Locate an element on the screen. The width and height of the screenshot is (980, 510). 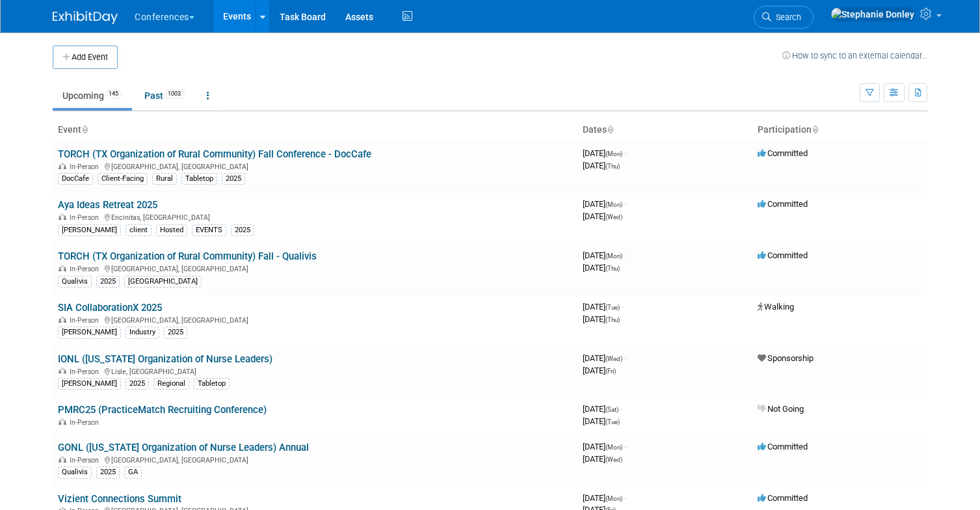
a: TORCH (TX Organization of Rural Community) Fall Conference - DocCafe is located at coordinates (215, 154).